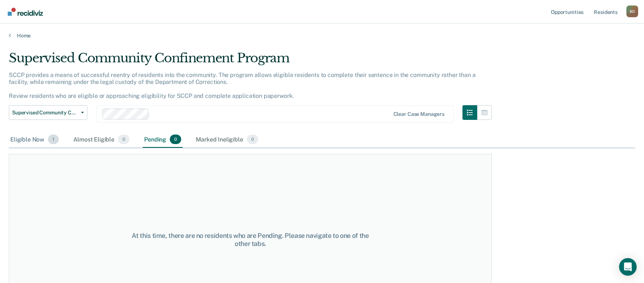  What do you see at coordinates (101, 139) in the screenshot?
I see `div: Almost Eligible0` at bounding box center [101, 139].